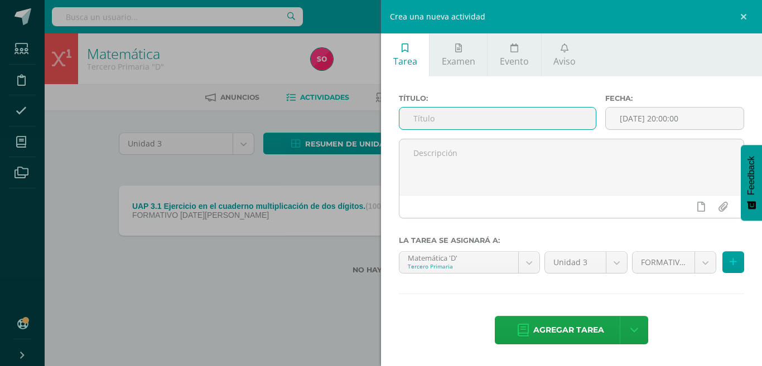 Image resolution: width=762 pixels, height=366 pixels. I want to click on a: FORMATIVO (70.0%), so click(674, 263).